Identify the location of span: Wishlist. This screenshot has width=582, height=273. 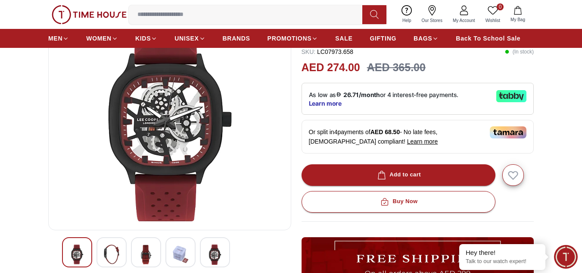
(493, 20).